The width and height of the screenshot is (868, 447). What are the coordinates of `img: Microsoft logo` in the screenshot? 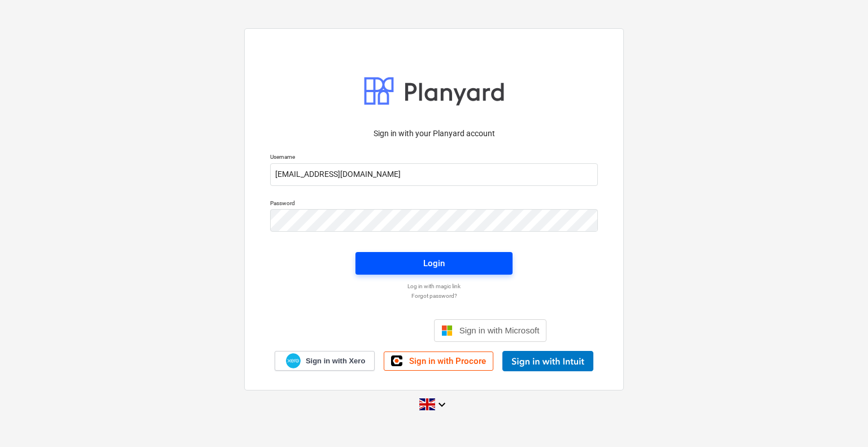 It's located at (447, 331).